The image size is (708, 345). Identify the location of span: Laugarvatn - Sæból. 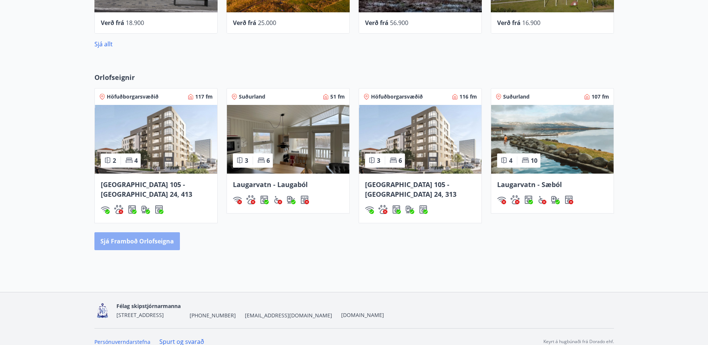
(529, 184).